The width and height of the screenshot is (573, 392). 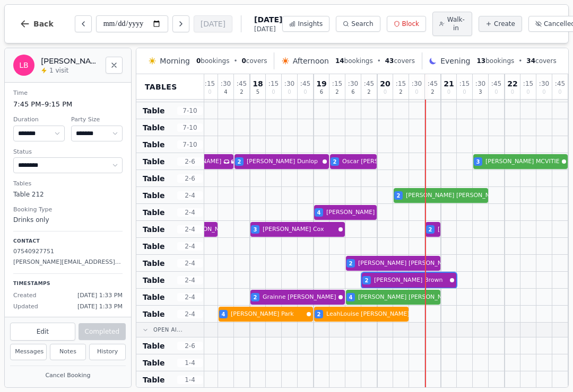 What do you see at coordinates (390, 61) in the screenshot?
I see `span: 43` at bounding box center [390, 61].